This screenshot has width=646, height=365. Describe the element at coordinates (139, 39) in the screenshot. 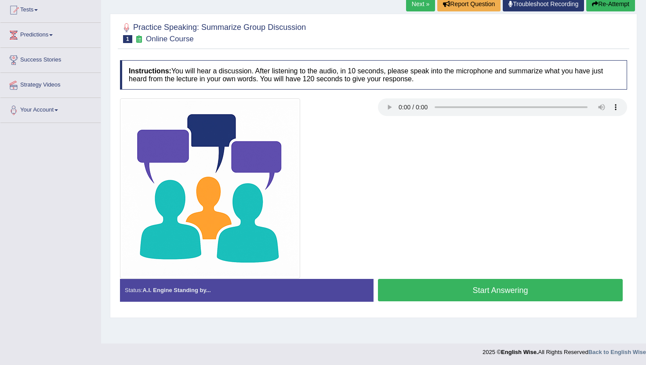

I see `small: Exam occurring question` at that location.